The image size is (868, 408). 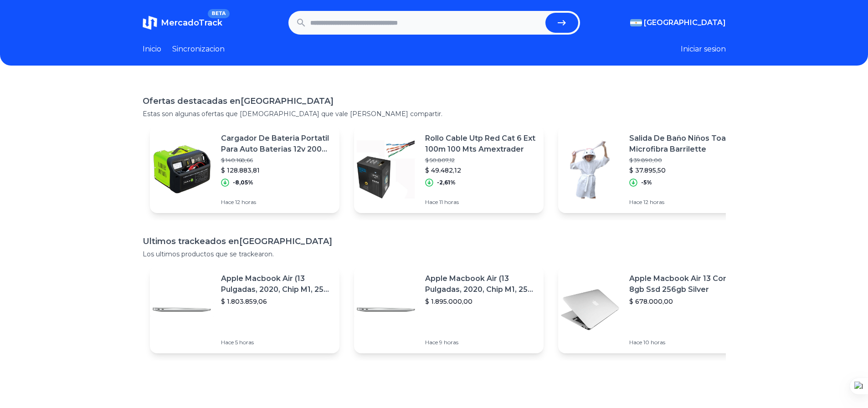 What do you see at coordinates (277, 160) in the screenshot?
I see `p: $ 140.168,66` at bounding box center [277, 160].